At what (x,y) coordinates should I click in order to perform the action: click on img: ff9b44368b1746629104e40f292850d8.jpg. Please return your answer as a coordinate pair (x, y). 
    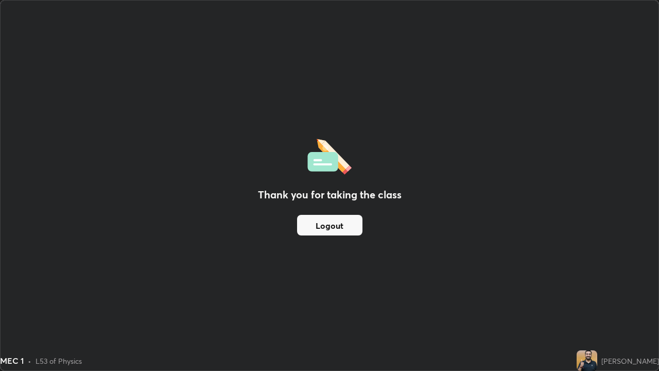
    Looking at the image, I should click on (587, 360).